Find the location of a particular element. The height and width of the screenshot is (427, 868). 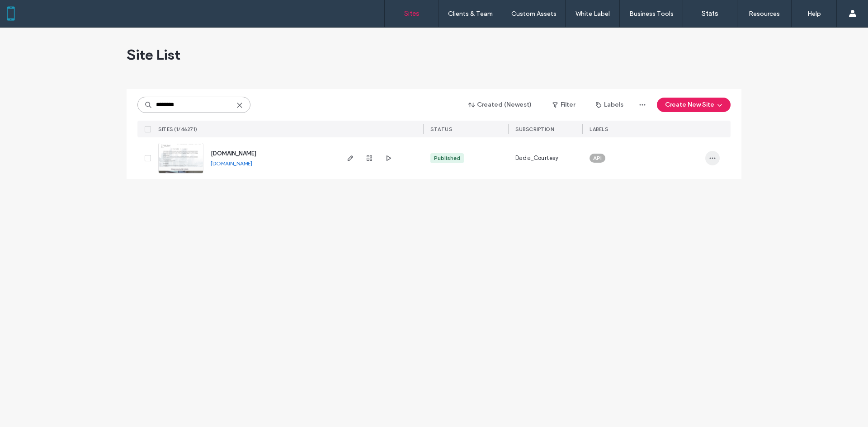

label: Clients & Team is located at coordinates (471, 13).